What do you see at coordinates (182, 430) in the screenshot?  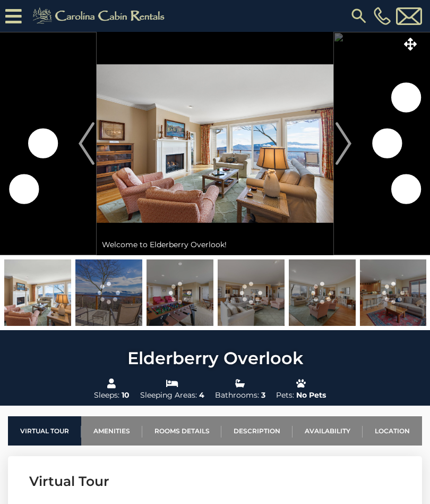 I see `a: Rooms Details` at bounding box center [182, 430].